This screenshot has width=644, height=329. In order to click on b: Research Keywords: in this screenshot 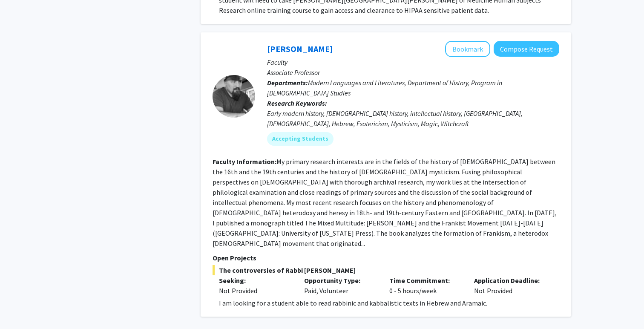, I will do `click(297, 103)`.